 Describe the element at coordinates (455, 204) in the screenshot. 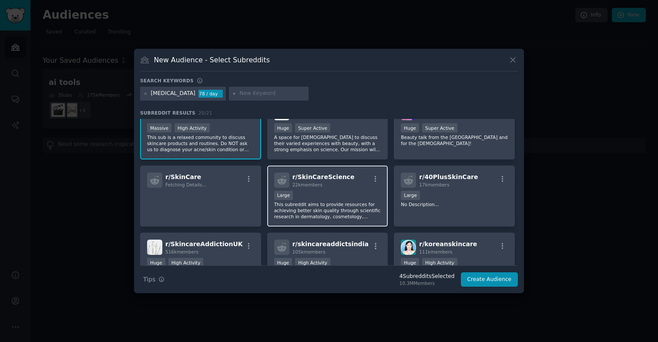

I see `p: No Description...` at that location.